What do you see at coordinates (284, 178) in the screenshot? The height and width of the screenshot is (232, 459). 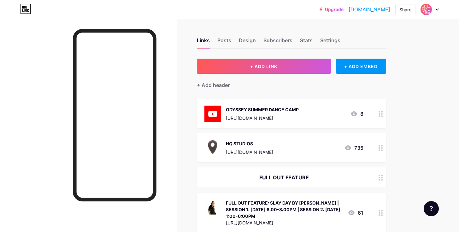 I see `div: FULL OUT FEATURE` at bounding box center [284, 178].